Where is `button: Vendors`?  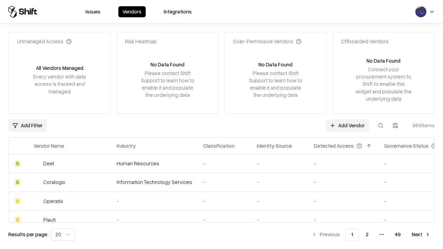
button: Vendors is located at coordinates (132, 12).